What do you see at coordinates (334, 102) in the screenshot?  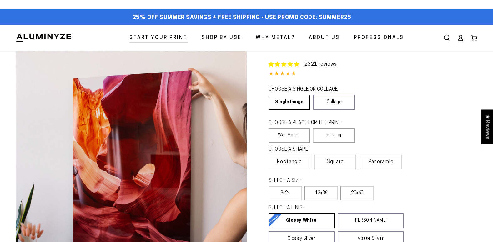 I see `a: Collage` at bounding box center [334, 102].